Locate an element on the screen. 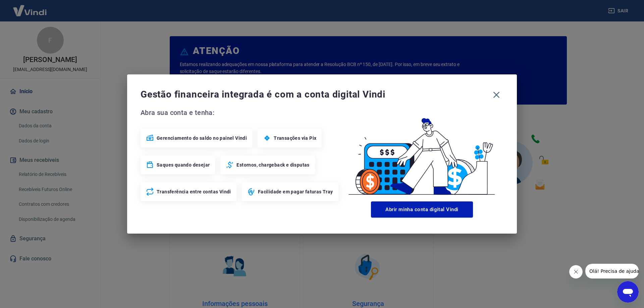 Image resolution: width=644 pixels, height=308 pixels. span: Gestão financeira integrada é com a conta digital Vindi is located at coordinates (315, 94).